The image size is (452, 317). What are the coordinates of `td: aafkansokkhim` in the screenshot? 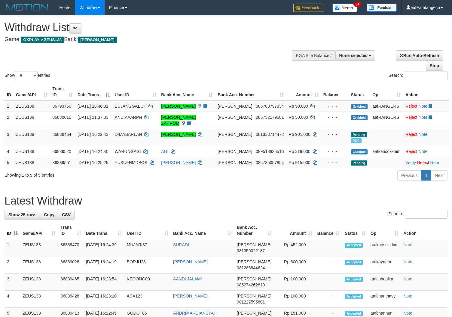 It's located at (384, 248).